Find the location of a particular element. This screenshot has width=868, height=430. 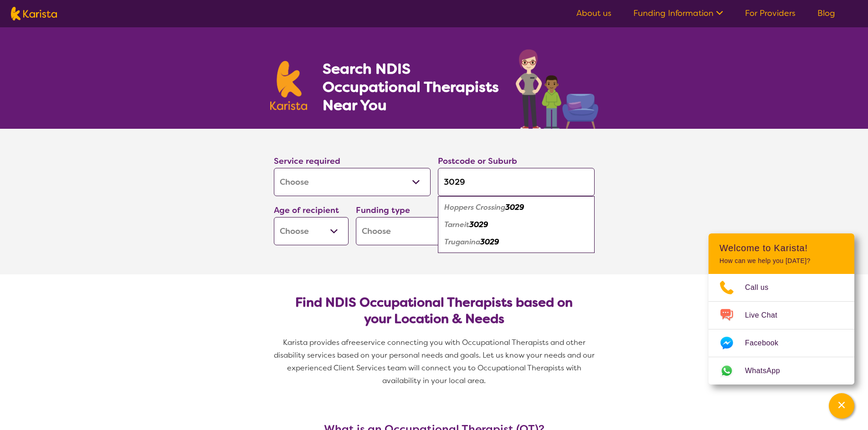

a: About us is located at coordinates (594, 13).